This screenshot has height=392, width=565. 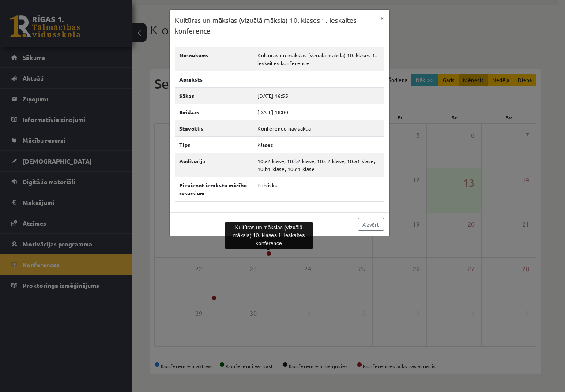 I want to click on th: Apraksts, so click(x=214, y=79).